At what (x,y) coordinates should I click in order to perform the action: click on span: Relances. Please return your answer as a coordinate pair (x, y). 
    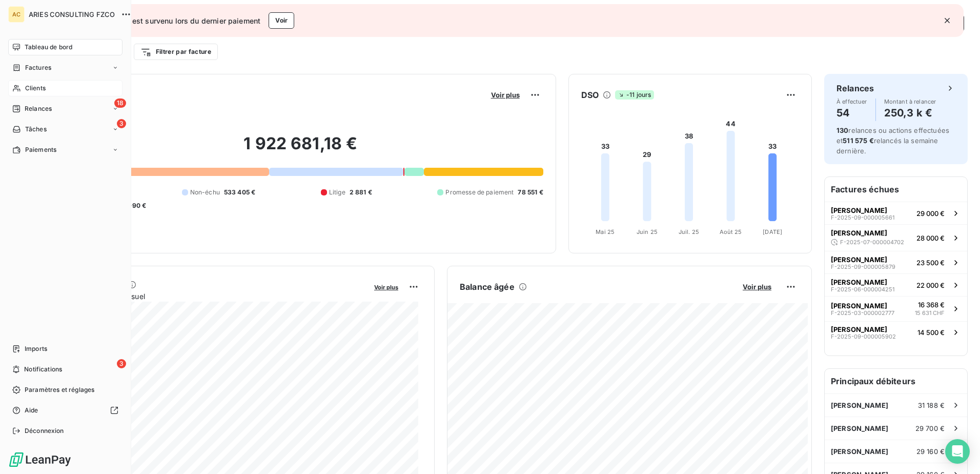
    Looking at the image, I should click on (38, 109).